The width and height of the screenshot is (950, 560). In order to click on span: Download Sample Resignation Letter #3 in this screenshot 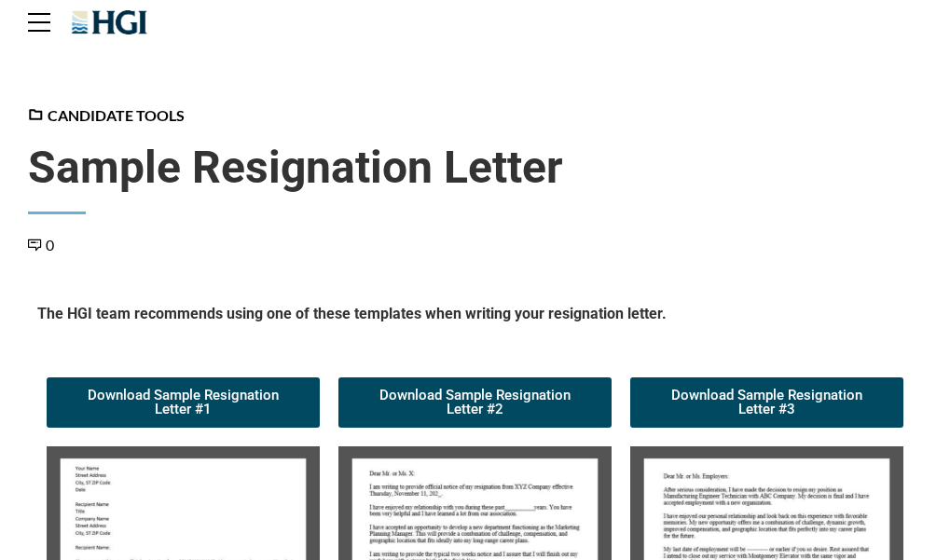, I will do `click(766, 402)`.